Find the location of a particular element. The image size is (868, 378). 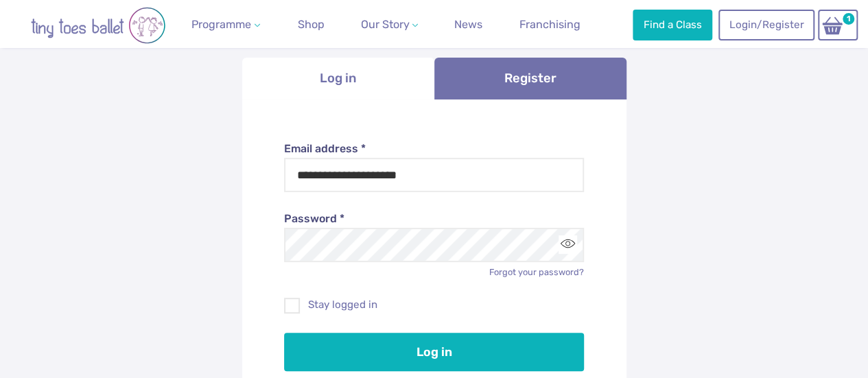

a: Franchising is located at coordinates (550, 25).